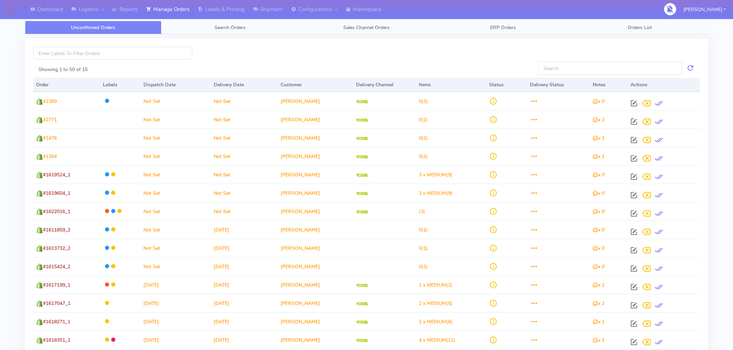 This screenshot has height=350, width=733. I want to click on th: Delivery Status, so click(558, 85).